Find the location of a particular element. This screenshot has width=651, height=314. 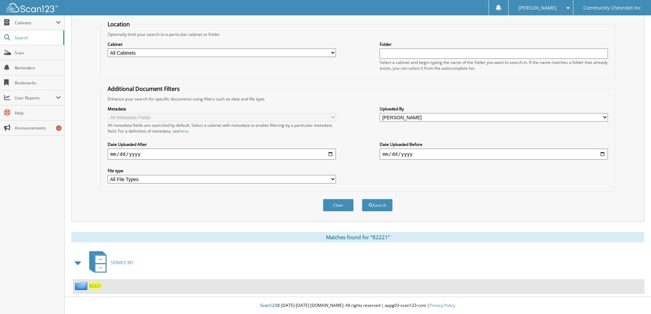

div: All metadata fields are searched by default. Select a cabinet with metadata to enable filtering b... is located at coordinates (222, 128).